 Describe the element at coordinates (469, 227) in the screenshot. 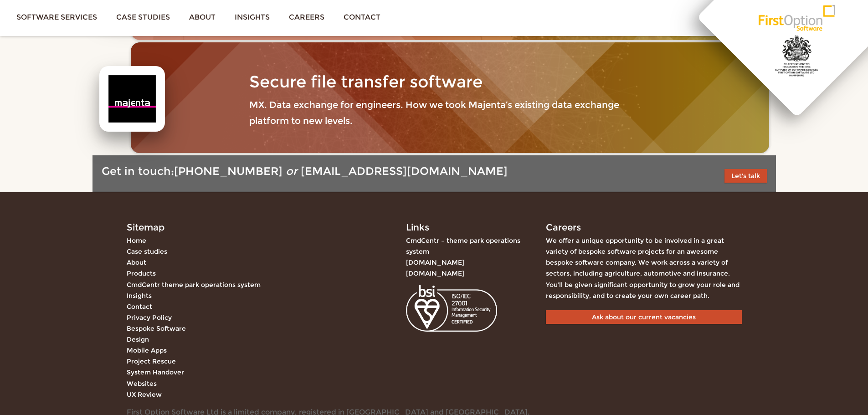

I see `div: Links` at that location.